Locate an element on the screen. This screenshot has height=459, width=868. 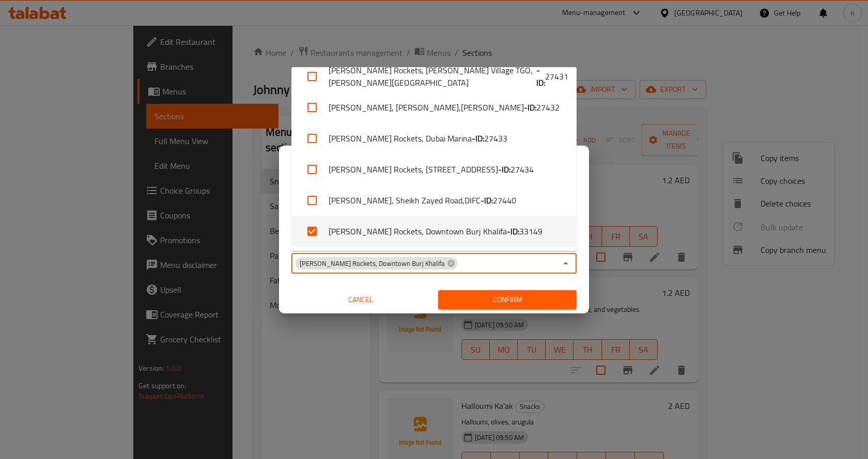
span: Cancel is located at coordinates (361, 300).